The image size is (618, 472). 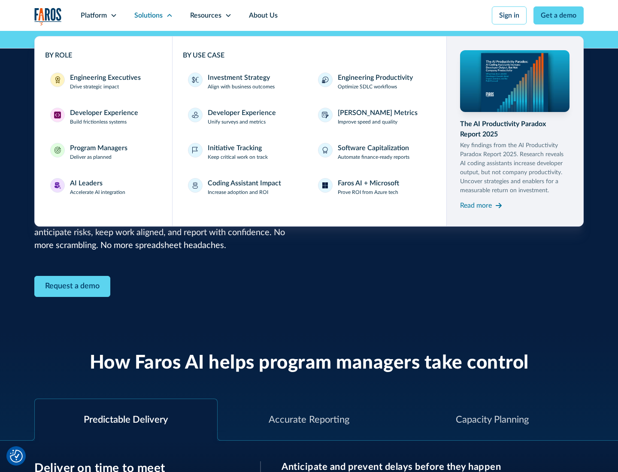 What do you see at coordinates (374, 82) in the screenshot?
I see `a: Engineering ProductivityOptimize SDLC workflows` at bounding box center [374, 82].